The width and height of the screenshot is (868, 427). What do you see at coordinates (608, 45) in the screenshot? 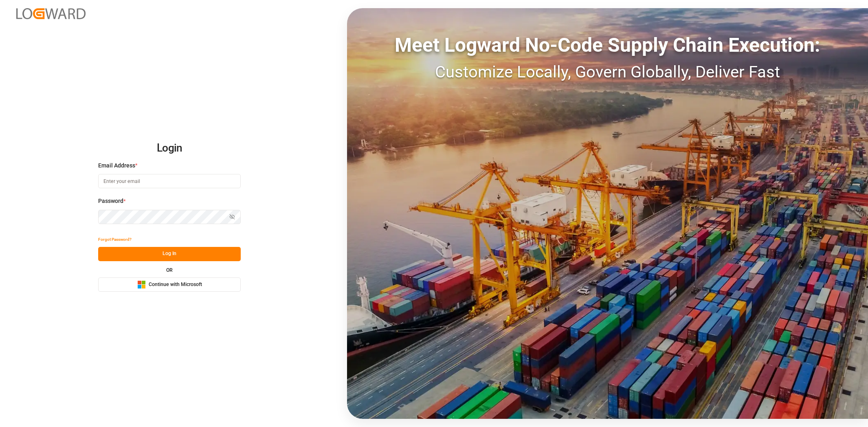
I see `div: Meet Logward No-Code Supply Chain Execution:` at bounding box center [608, 45].